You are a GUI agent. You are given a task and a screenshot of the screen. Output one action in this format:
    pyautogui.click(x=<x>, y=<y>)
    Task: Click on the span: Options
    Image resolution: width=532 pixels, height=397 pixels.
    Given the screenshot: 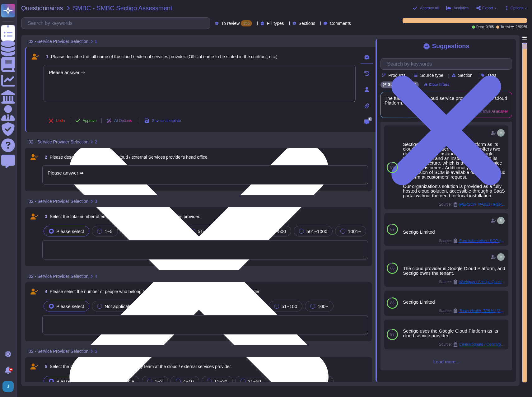 What is the action you would take?
    pyautogui.click(x=517, y=8)
    